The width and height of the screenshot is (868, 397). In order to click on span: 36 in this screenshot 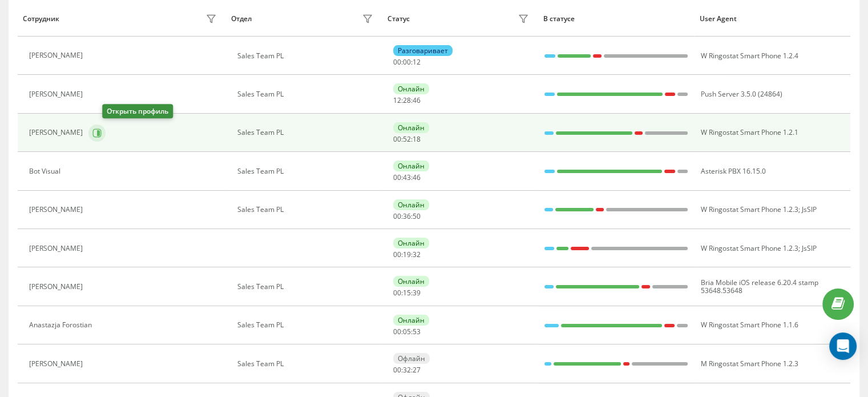, I will do `click(407, 216)`.